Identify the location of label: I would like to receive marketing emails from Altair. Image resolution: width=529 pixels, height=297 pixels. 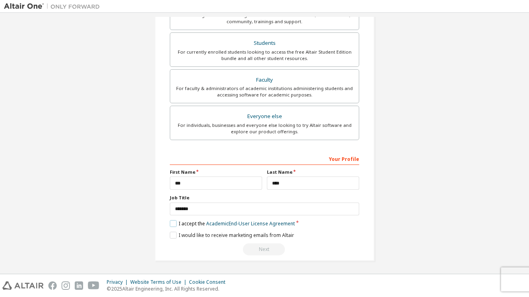
(232, 235).